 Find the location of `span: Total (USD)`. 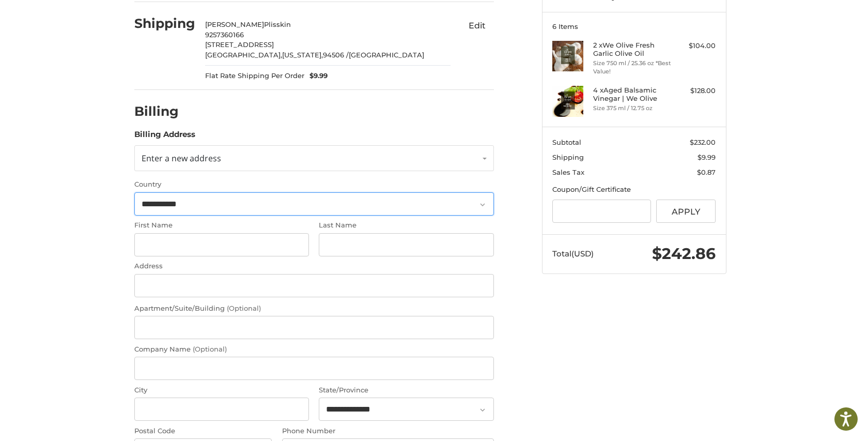

span: Total (USD) is located at coordinates (573, 254).